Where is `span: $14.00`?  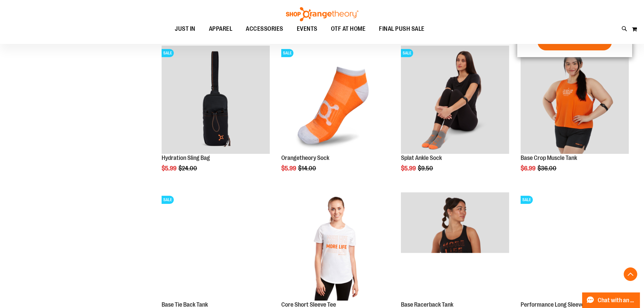 span: $14.00 is located at coordinates (308, 168).